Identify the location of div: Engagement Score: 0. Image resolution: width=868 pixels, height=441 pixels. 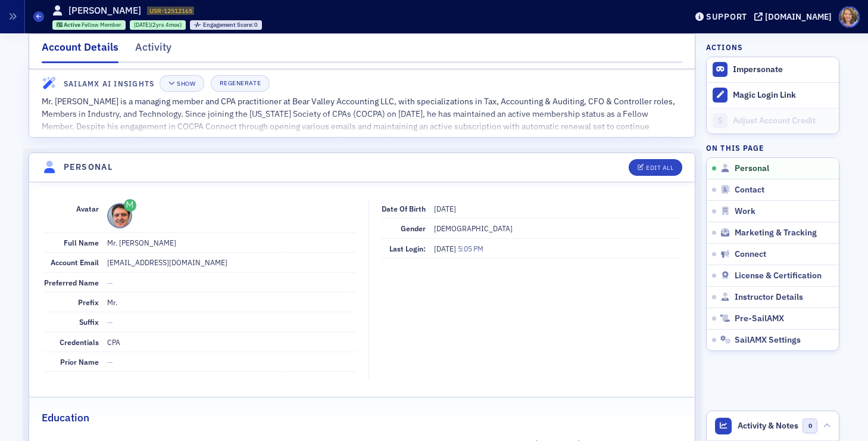
(226, 25).